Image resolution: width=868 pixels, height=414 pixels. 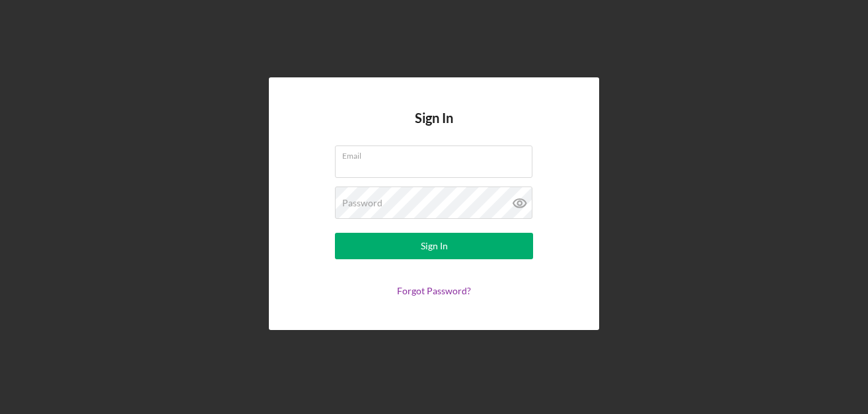 I want to click on a: Forgot Password?, so click(x=434, y=290).